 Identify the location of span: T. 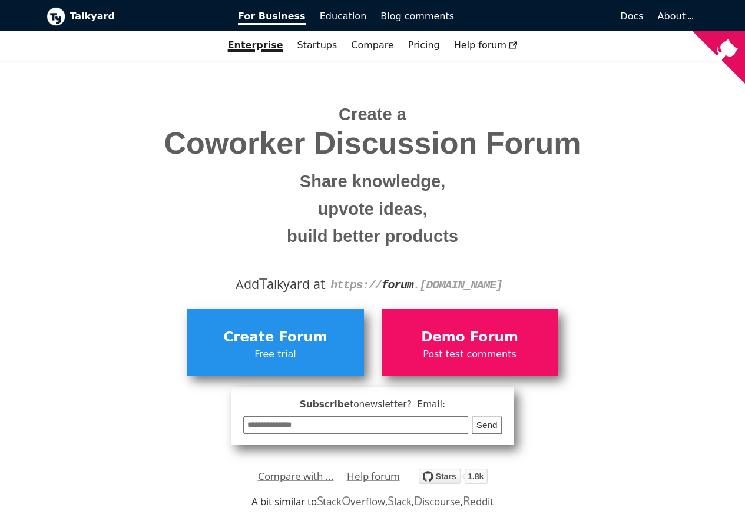
(263, 283).